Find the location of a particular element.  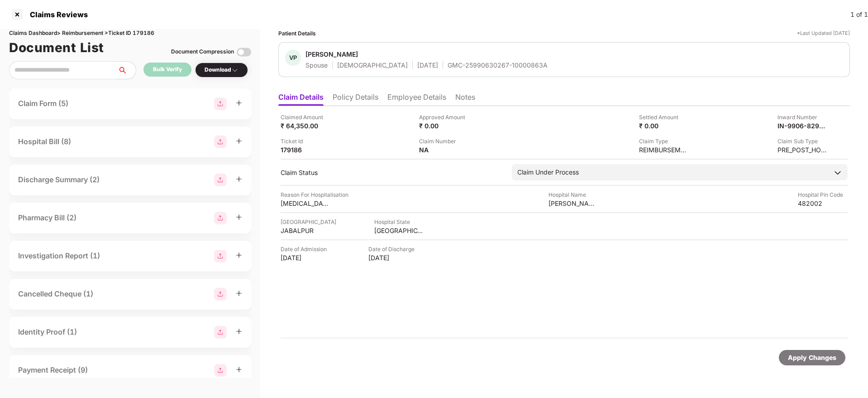

li: Notes is located at coordinates (465, 99).